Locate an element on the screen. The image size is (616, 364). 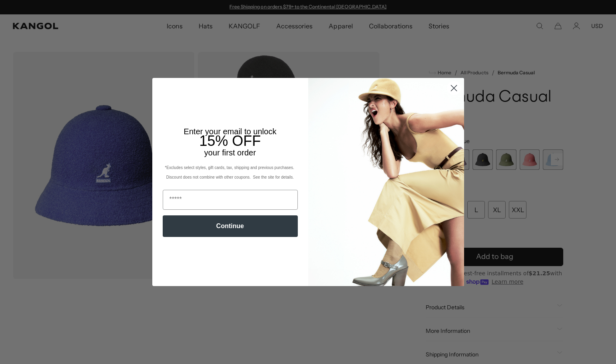
button: Continue is located at coordinates (230, 226).